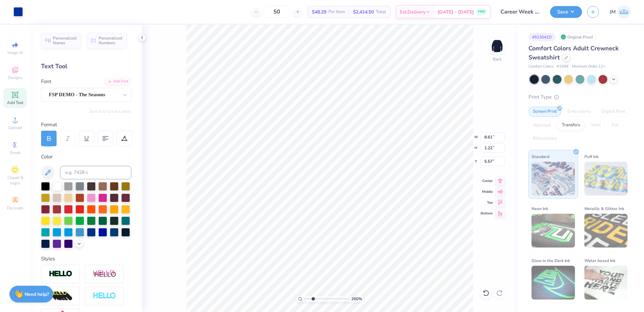 The width and height of the screenshot is (644, 312). Describe the element at coordinates (498, 59) in the screenshot. I see `div: Back` at that location.